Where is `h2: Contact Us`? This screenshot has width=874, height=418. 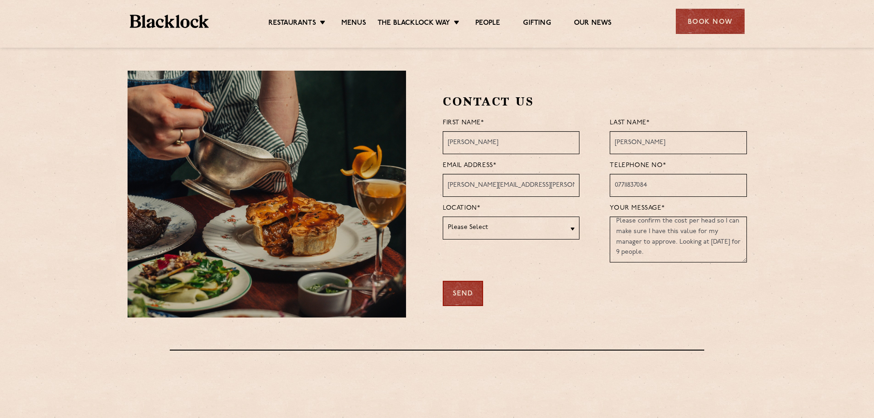 h2: Contact Us is located at coordinates (595, 101).